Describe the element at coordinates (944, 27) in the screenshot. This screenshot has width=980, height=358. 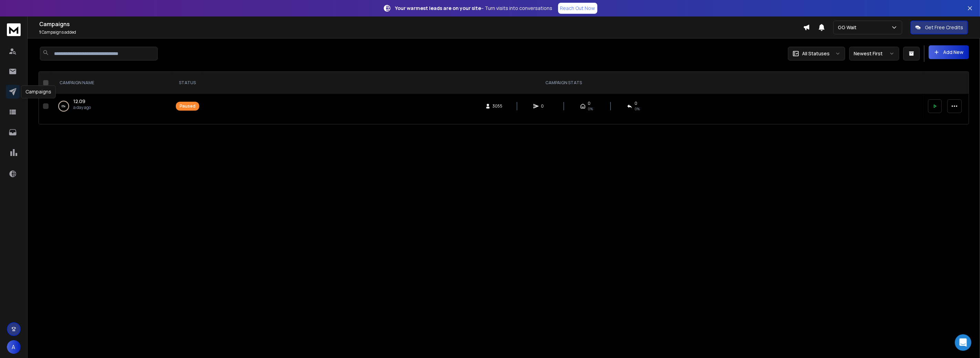
I see `p: Get Free Credits` at that location.